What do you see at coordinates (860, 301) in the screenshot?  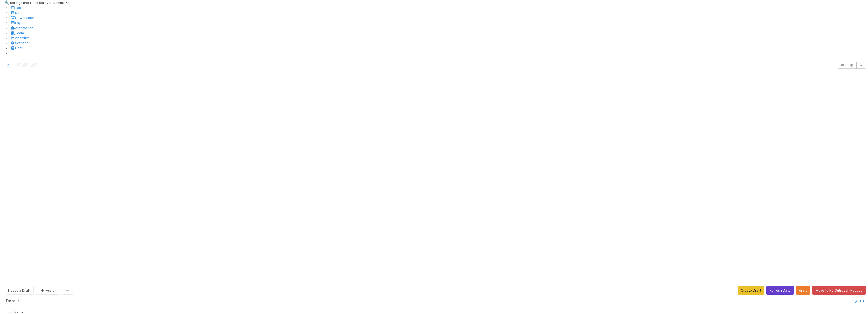 I see `a: Edit` at bounding box center [860, 301].